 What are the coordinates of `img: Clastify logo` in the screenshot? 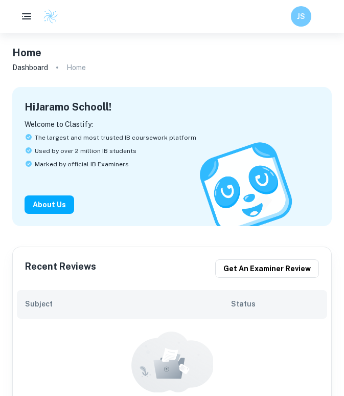 It's located at (51, 16).